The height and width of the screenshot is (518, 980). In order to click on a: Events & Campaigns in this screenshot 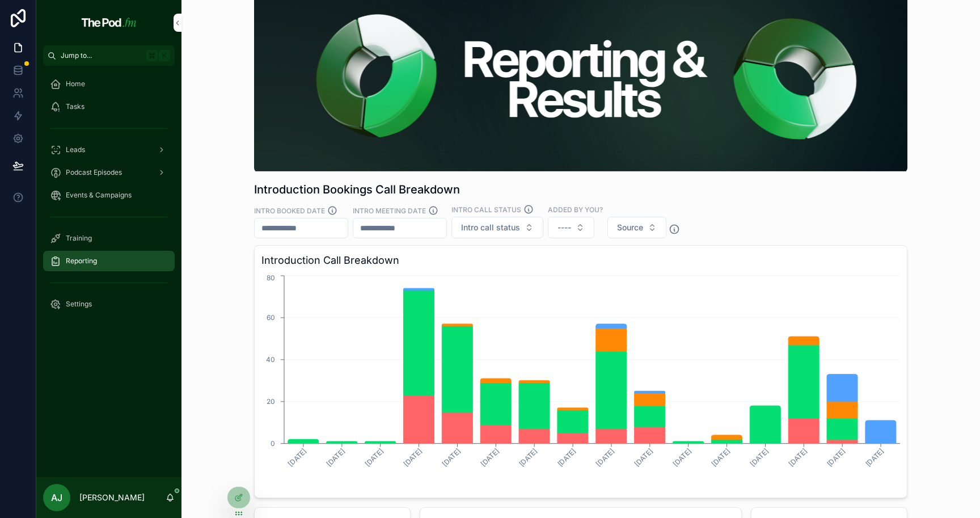, I will do `click(109, 195)`.